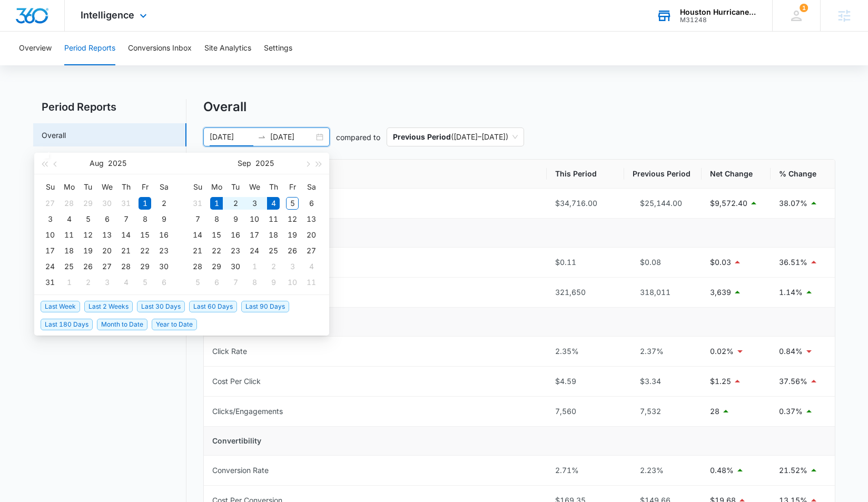 Image resolution: width=868 pixels, height=502 pixels. Describe the element at coordinates (88, 219) in the screenshot. I see `td: 2025-08-05` at that location.